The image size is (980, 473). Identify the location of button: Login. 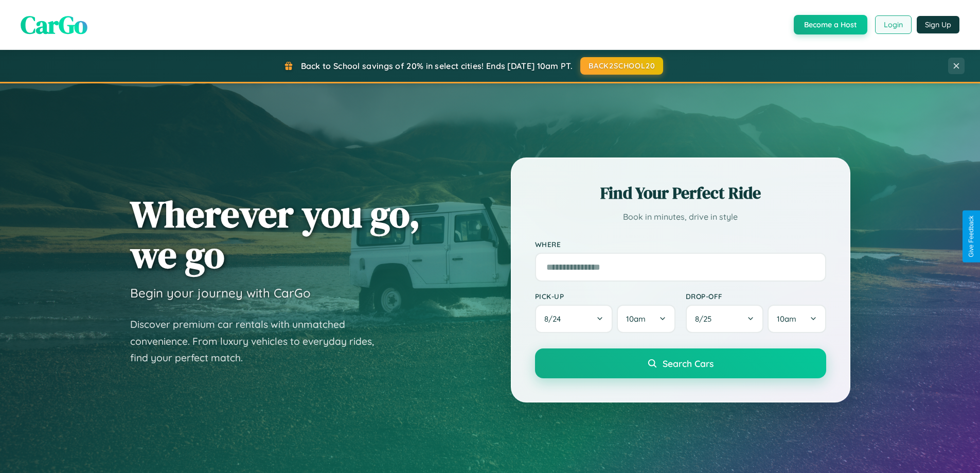
(893, 25).